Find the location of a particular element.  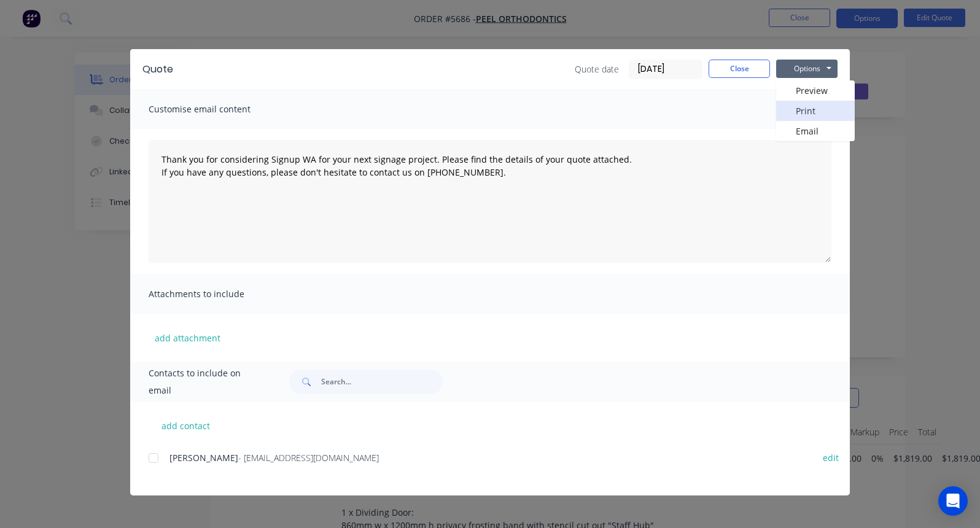

button: add attachment is located at coordinates (187, 337).